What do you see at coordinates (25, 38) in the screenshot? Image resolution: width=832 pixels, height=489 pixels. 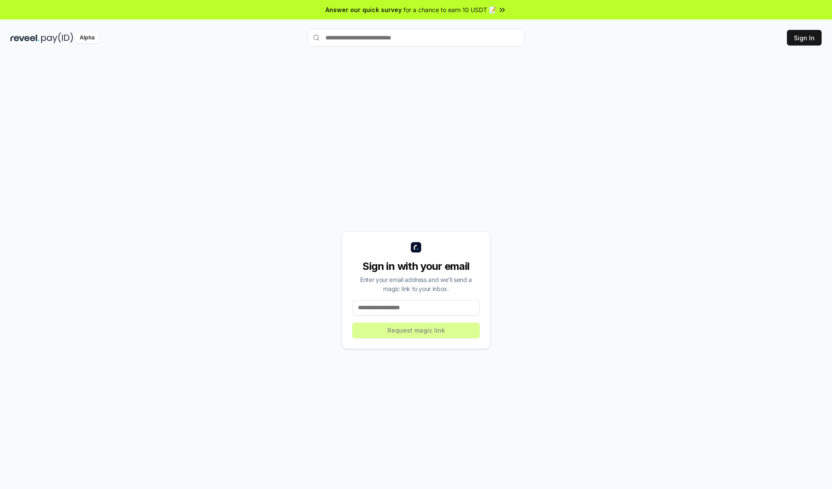 I see `img: reveel_dark` at bounding box center [25, 38].